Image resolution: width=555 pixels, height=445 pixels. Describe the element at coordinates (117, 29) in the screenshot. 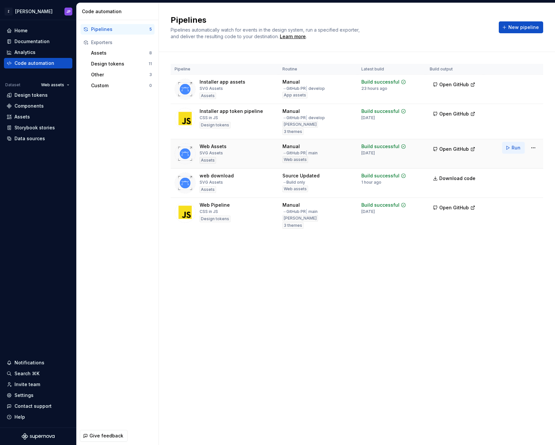

I see `a: Pipelines5` at that location.